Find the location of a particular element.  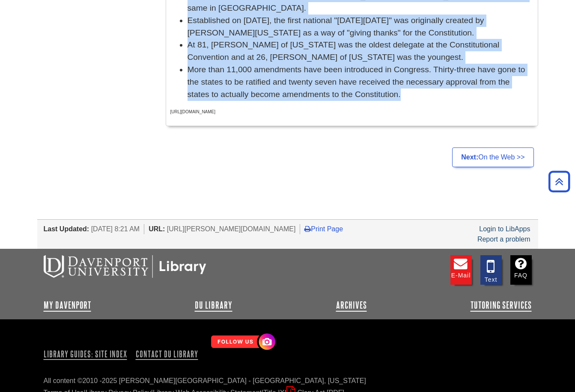

img: Follow Us! Instagram is located at coordinates (242, 342).